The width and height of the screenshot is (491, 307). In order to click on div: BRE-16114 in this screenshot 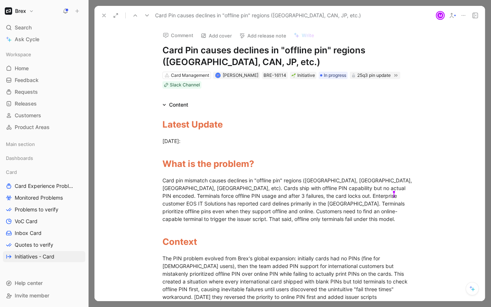, I will do `click(275, 75)`.